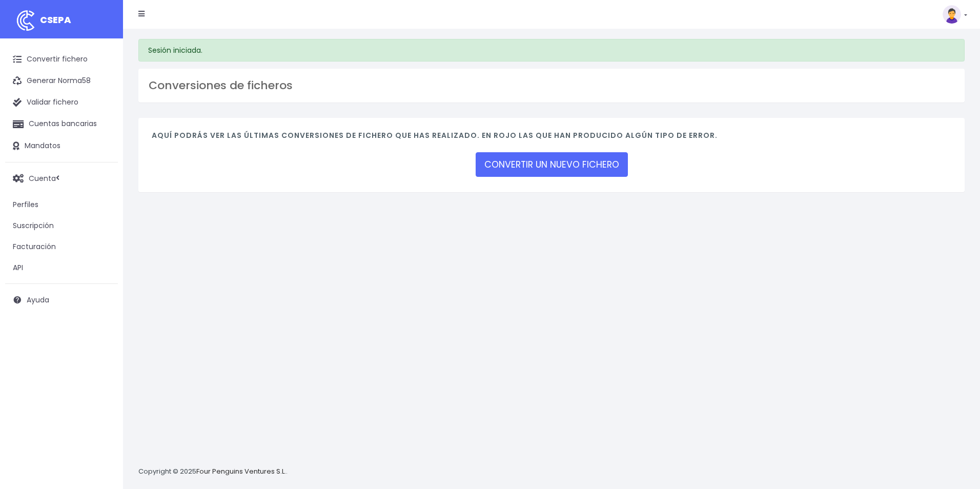 The image size is (980, 489). Describe the element at coordinates (61, 103) in the screenshot. I see `a: Validar fichero` at that location.